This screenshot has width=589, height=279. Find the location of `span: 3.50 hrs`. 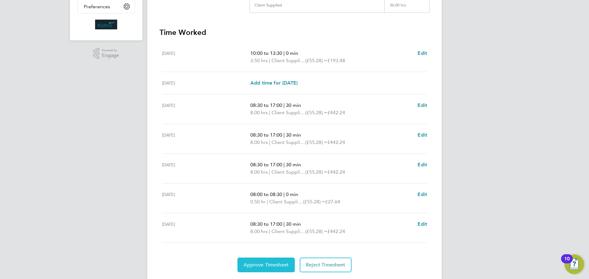

span: 3.50 hrs is located at coordinates (259, 60).